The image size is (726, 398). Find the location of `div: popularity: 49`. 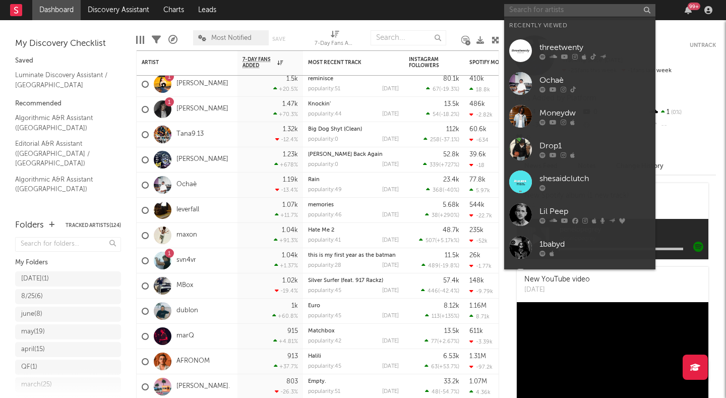

div: popularity: 49 is located at coordinates (325, 190).